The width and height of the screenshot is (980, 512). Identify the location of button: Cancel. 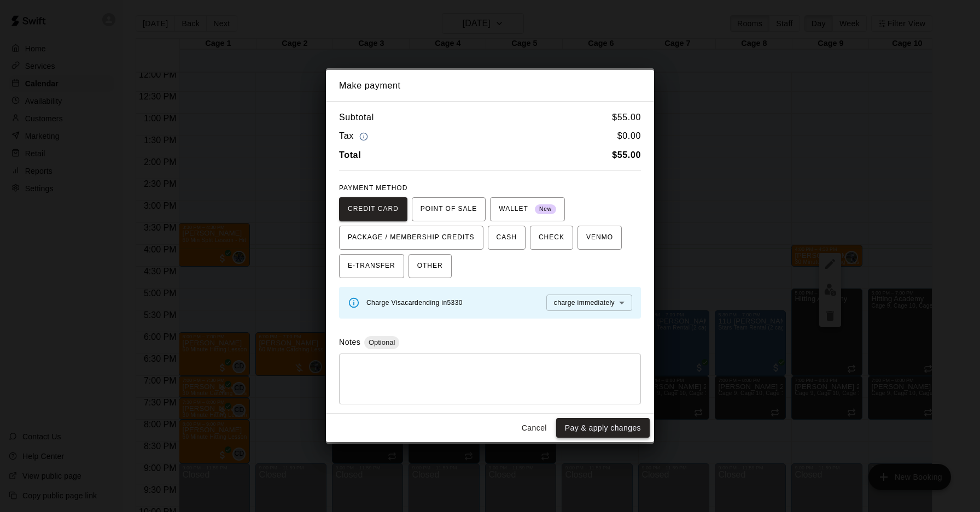
(534, 428).